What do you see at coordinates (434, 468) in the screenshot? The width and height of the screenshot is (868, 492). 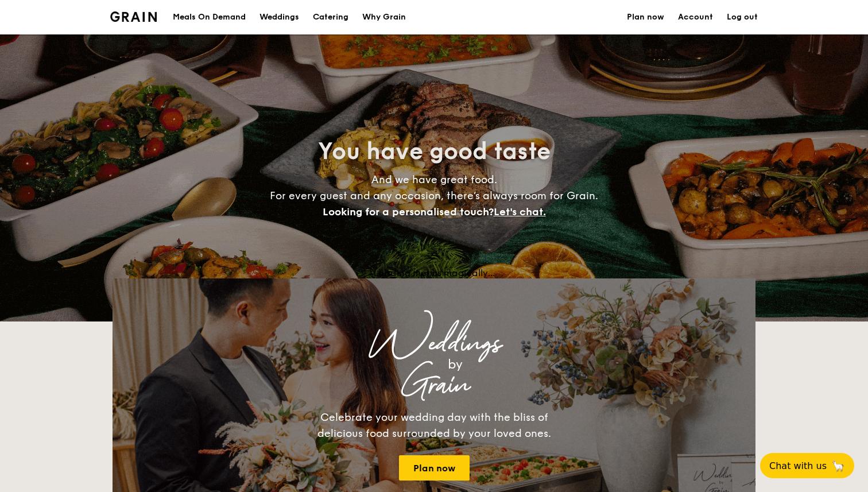 I see `a: Plan now` at bounding box center [434, 468].